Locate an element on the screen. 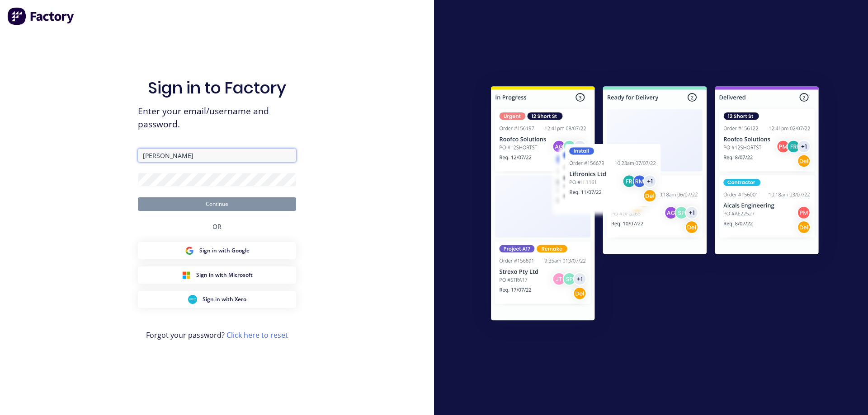 This screenshot has width=868, height=415. span: Enter your email/username and password. is located at coordinates (217, 118).